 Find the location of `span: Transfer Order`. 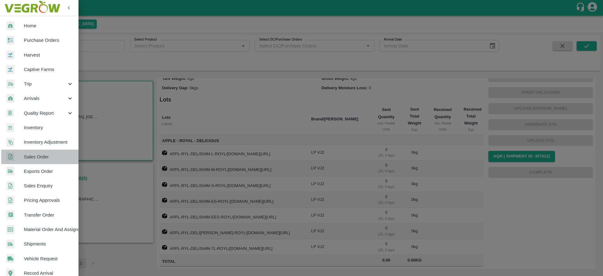

span: Transfer Order is located at coordinates (49, 215).